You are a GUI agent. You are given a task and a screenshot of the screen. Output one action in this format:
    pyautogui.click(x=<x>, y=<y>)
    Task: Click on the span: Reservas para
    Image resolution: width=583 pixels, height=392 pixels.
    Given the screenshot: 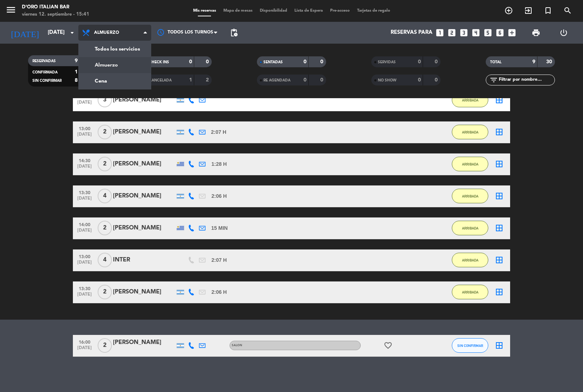 What is the action you would take?
    pyautogui.click(x=411, y=33)
    